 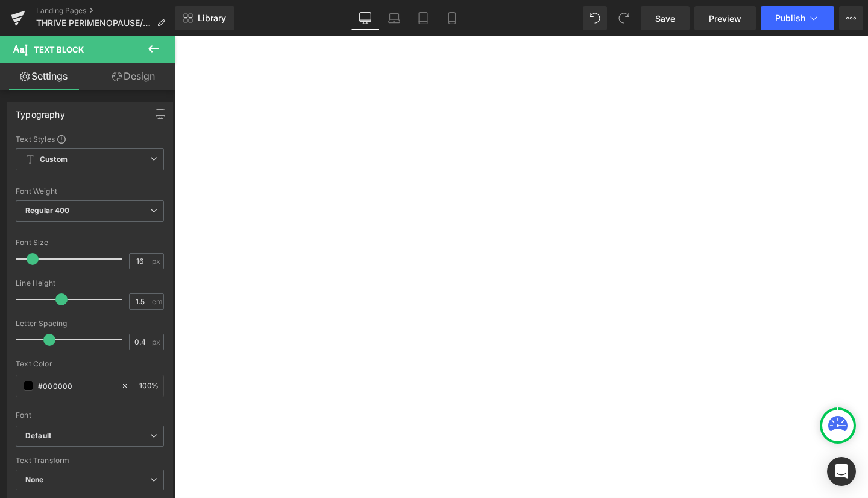 I want to click on a: Tablet, so click(x=423, y=18).